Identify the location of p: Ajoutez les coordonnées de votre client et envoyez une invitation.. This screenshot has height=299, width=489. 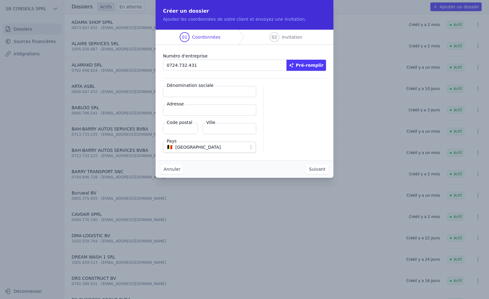
(245, 19).